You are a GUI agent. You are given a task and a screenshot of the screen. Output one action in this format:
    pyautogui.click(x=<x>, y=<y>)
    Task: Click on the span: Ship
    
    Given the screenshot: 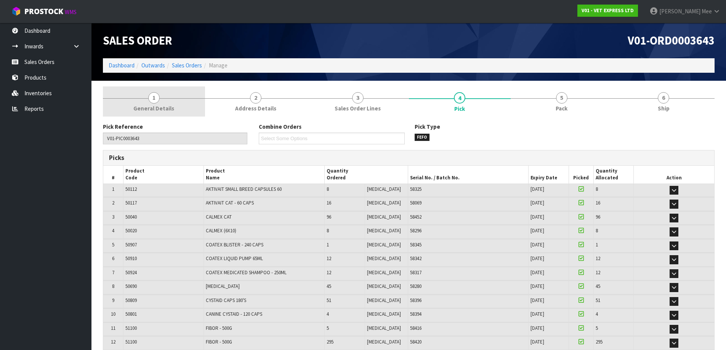 What is the action you would take?
    pyautogui.click(x=663, y=108)
    